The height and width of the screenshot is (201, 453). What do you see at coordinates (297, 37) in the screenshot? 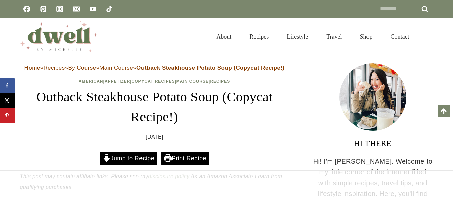
I see `a: Lifestyle` at bounding box center [297, 37].